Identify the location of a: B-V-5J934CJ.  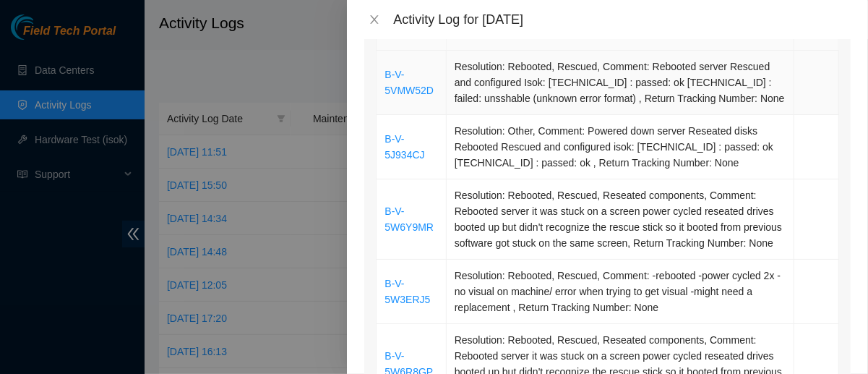
(404, 147).